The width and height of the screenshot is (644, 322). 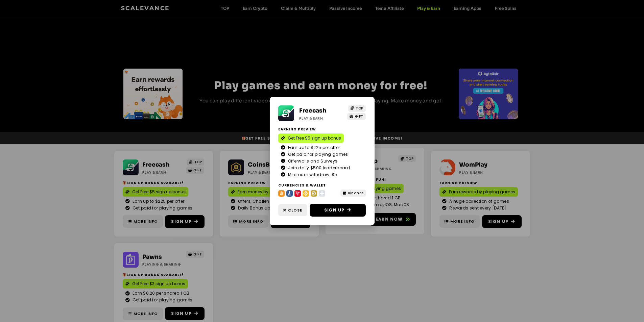 What do you see at coordinates (312, 175) in the screenshot?
I see `span: Minimum withdraw: $5` at bounding box center [312, 175].